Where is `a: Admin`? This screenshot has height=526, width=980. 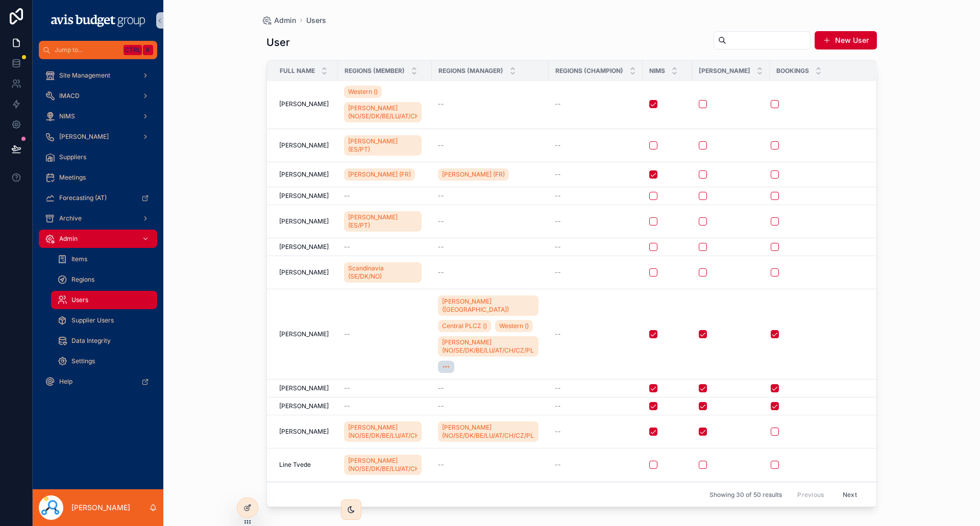 a: Admin is located at coordinates (279, 20).